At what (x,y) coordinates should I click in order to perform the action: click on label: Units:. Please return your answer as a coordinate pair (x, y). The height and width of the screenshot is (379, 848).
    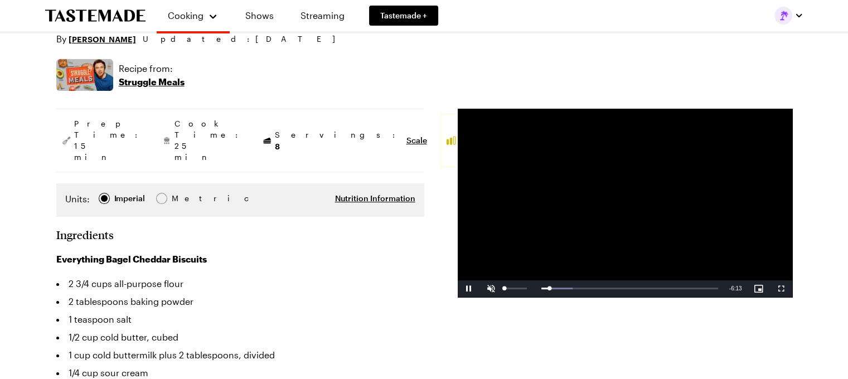
    Looking at the image, I should click on (77, 199).